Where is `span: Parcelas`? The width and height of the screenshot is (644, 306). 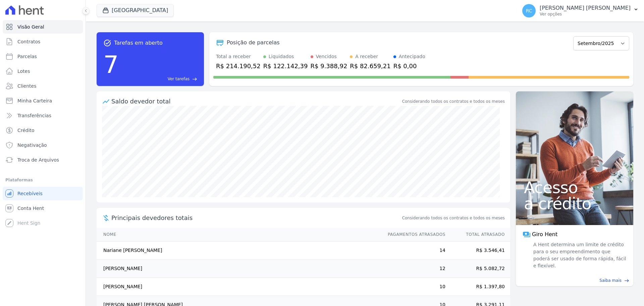 span: Parcelas is located at coordinates (27, 56).